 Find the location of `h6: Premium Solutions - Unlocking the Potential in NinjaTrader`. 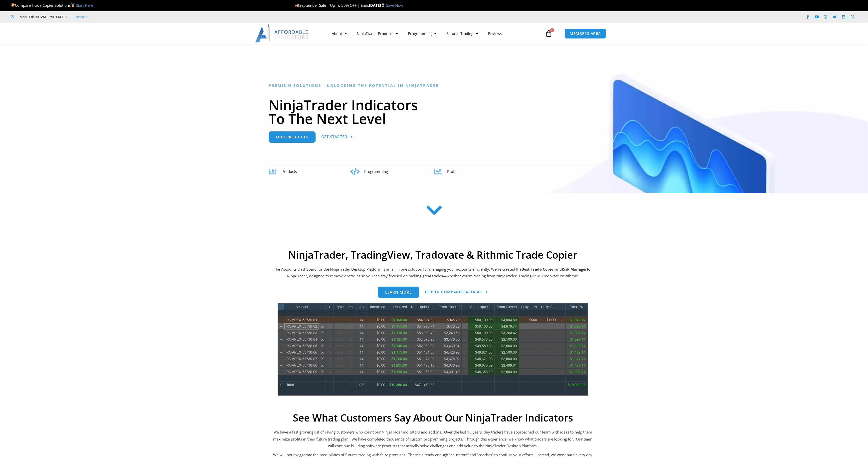

h6: Premium Solutions - Unlocking the Potential in NinjaTrader is located at coordinates (434, 85).